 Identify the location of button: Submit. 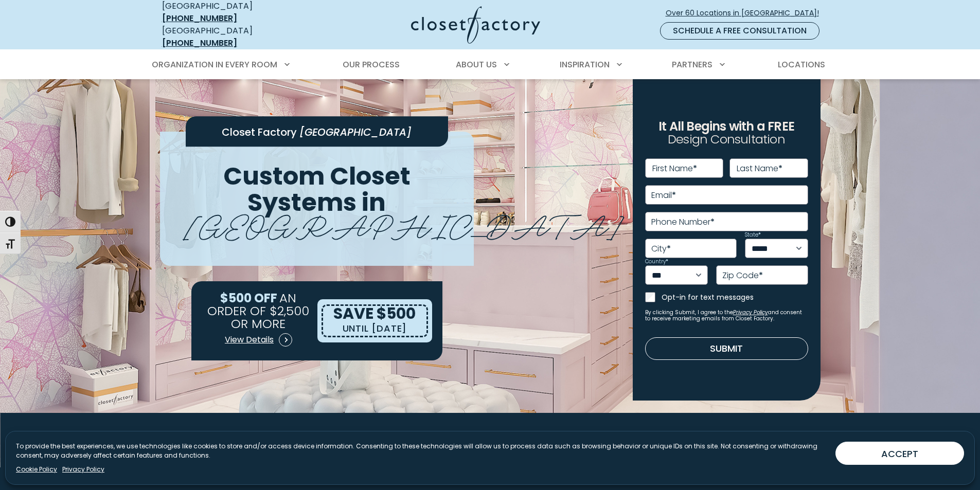
(727, 348).